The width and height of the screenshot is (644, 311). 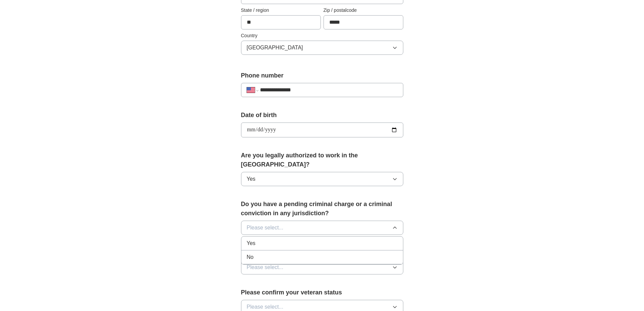 I want to click on label: Phone number, so click(x=322, y=75).